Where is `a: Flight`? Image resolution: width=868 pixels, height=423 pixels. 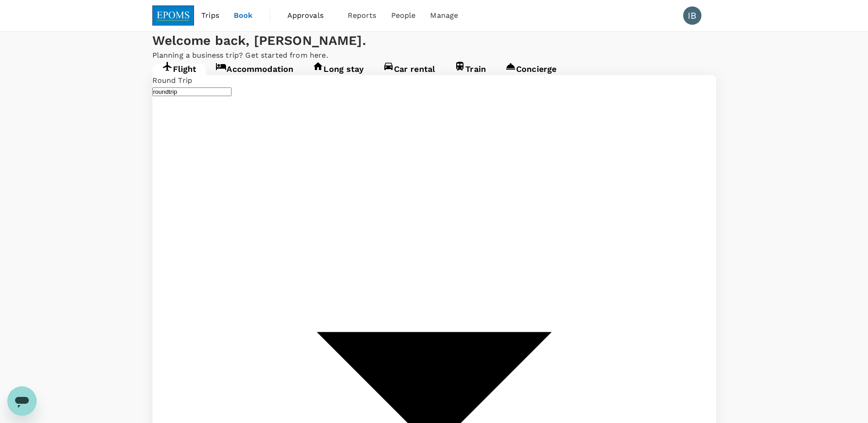
a: Flight is located at coordinates (179, 72).